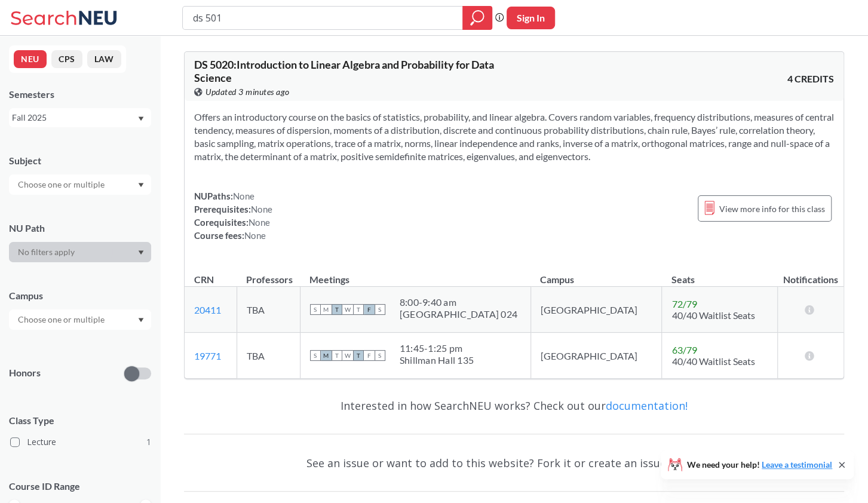 The width and height of the screenshot is (868, 503). What do you see at coordinates (437, 348) in the screenshot?
I see `div: 11:45 - 1:25 pm` at bounding box center [437, 348].